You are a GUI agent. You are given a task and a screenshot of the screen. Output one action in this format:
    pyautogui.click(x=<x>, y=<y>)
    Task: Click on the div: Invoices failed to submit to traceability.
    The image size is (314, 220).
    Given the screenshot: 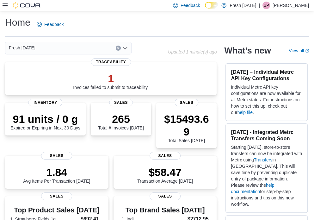 What is the action you would take?
    pyautogui.click(x=111, y=81)
    